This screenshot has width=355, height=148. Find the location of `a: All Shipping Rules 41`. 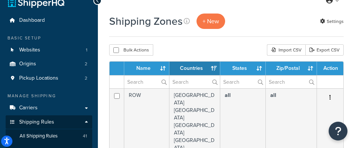

a: All Shipping Rules 41 is located at coordinates (49, 136).